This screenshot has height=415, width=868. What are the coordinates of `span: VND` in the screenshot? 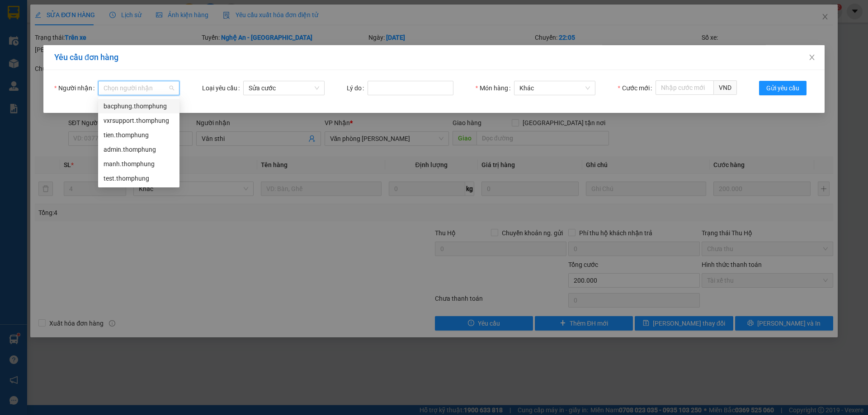 It's located at (725, 88).